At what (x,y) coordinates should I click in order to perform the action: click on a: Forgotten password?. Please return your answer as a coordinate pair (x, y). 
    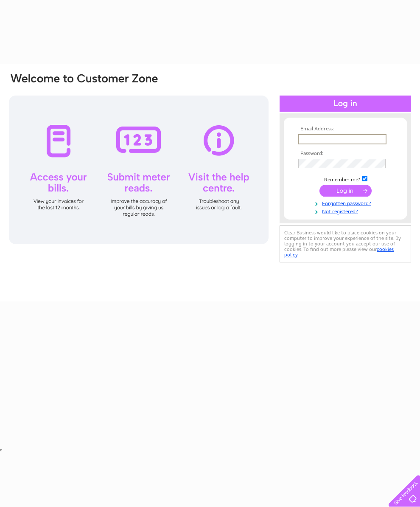
    Looking at the image, I should click on (346, 203).